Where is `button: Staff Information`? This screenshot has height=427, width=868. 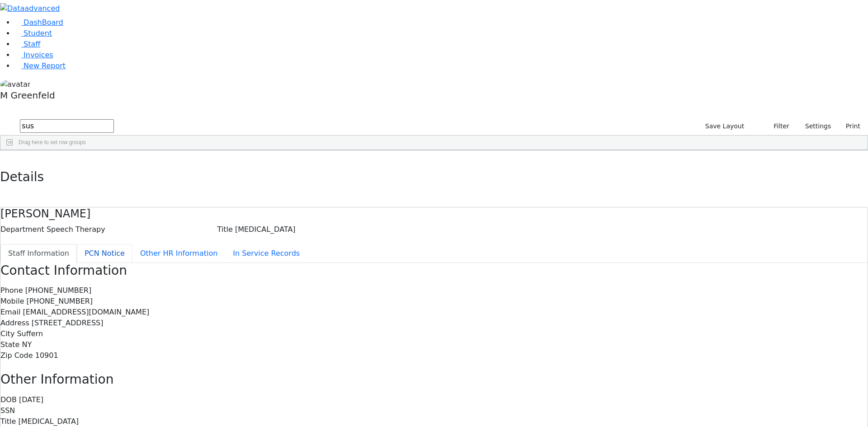 button: Staff Information is located at coordinates (39, 254).